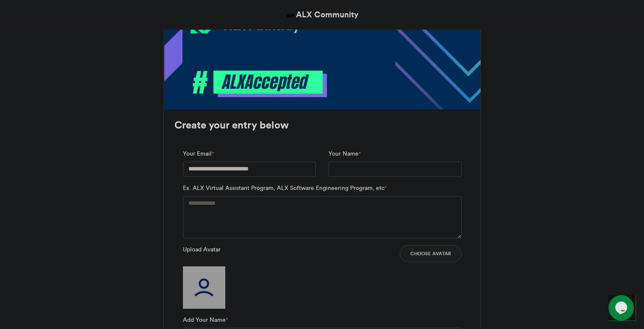 The image size is (644, 329). Describe the element at coordinates (285, 188) in the screenshot. I see `label: Ex. ALX Virtual Assistant Program, ALX Software Engineering Program, etc` at that location.